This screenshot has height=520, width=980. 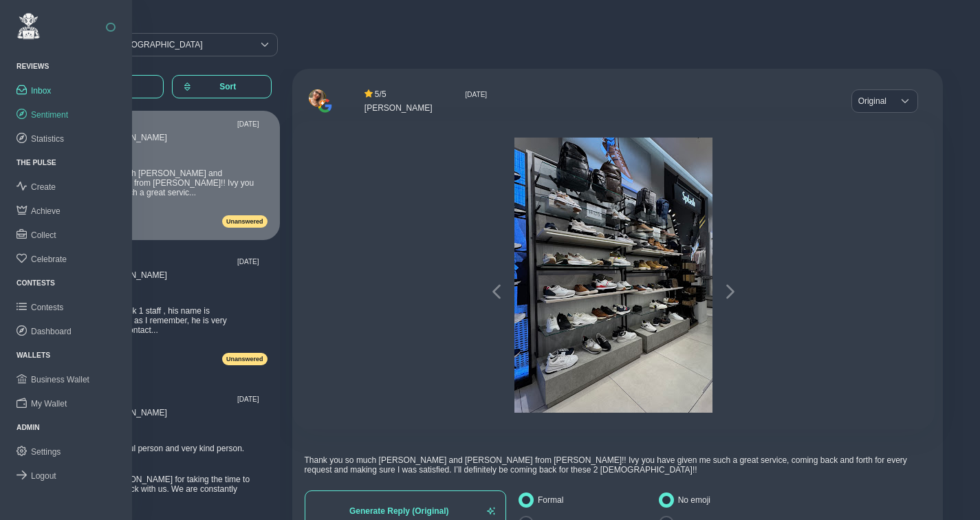 What do you see at coordinates (28, 427) in the screenshot?
I see `a: Admin` at bounding box center [28, 427].